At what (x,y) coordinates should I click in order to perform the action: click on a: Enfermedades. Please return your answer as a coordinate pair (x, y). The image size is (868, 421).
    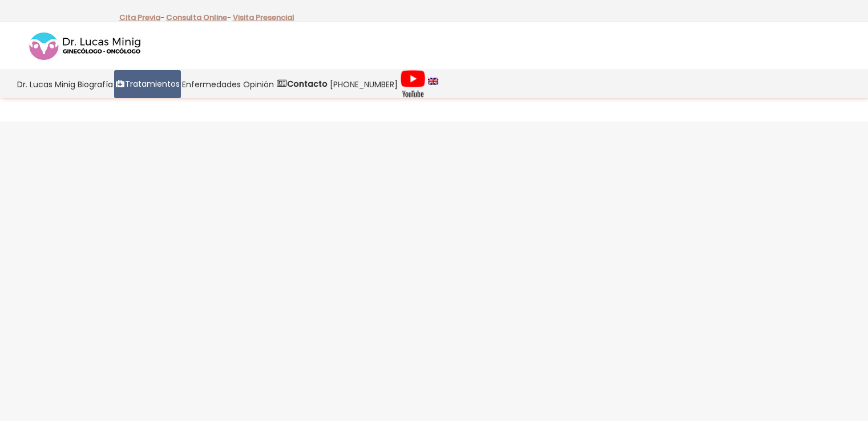
    Looking at the image, I should click on (211, 84).